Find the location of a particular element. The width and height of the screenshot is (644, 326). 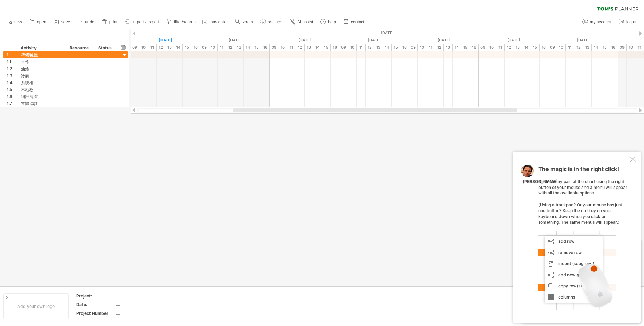

a: navigator is located at coordinates (216, 22).